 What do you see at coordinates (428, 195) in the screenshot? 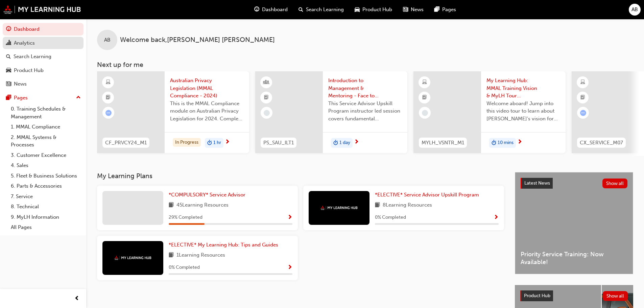
I see `a: *ELECTIVE* Service Advisor Upskill Program` at bounding box center [428, 195].